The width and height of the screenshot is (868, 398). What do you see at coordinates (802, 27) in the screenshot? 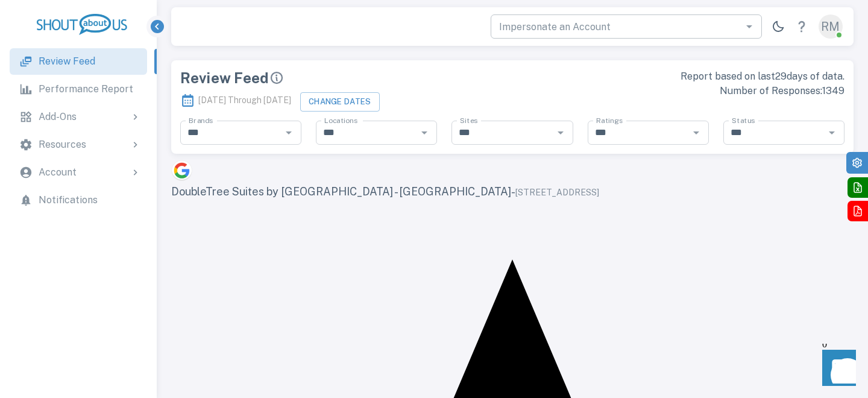
I see `a: Help Center` at bounding box center [802, 27].